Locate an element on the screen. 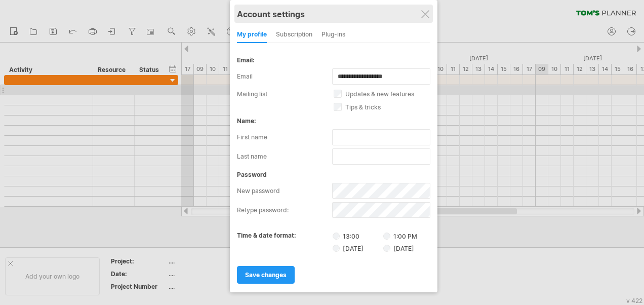 The image size is (644, 305). span: save changes is located at coordinates (266, 275).